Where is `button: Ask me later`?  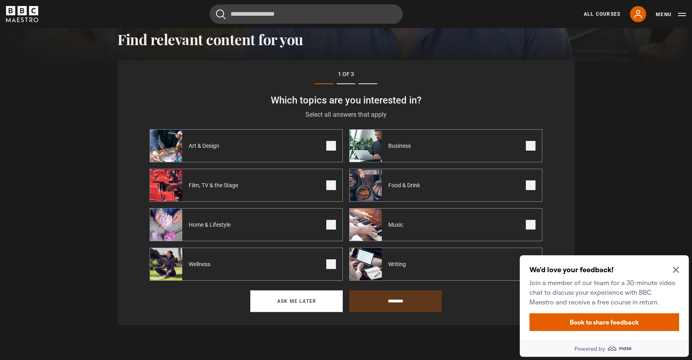 button: Ask me later is located at coordinates (297, 301).